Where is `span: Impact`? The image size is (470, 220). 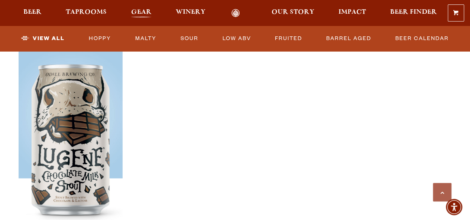
span: Impact is located at coordinates (352, 12).